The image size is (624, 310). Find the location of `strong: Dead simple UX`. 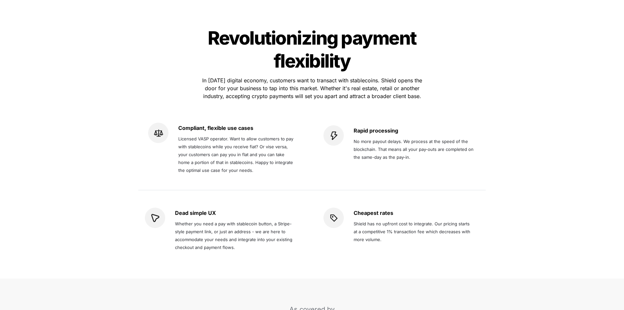

strong: Dead simple UX is located at coordinates (195, 213).